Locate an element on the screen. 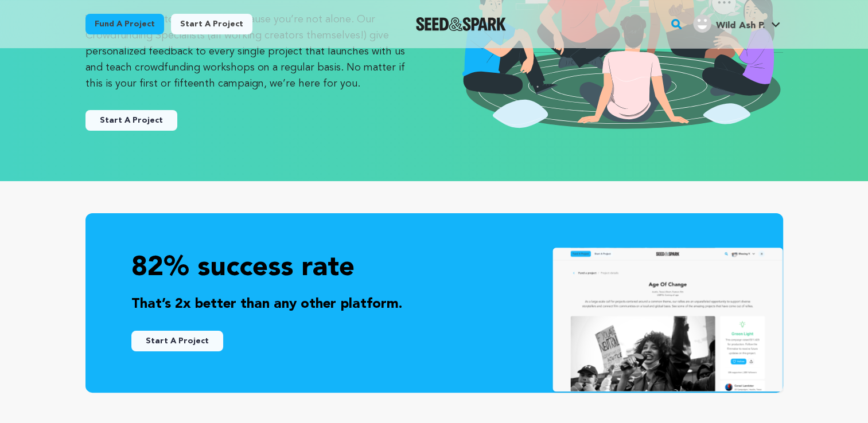 This screenshot has width=868, height=423. p: That’s 2x better than any other platform. is located at coordinates (434, 304).